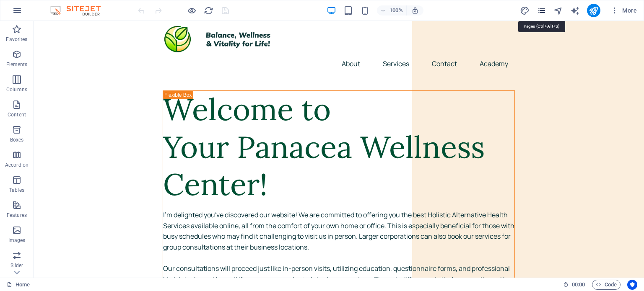 The image size is (644, 291). I want to click on p: Boxes, so click(17, 140).